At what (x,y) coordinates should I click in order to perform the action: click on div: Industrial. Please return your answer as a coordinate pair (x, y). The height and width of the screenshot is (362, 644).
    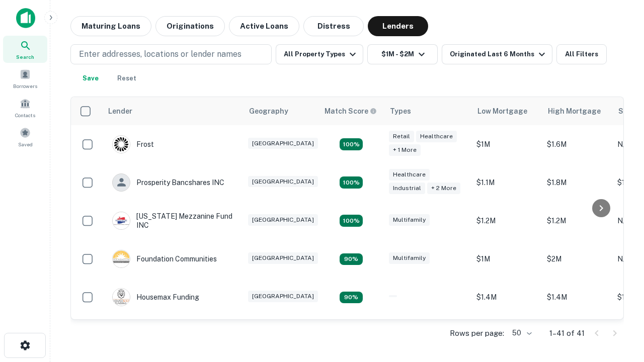
    Looking at the image, I should click on (407, 188).